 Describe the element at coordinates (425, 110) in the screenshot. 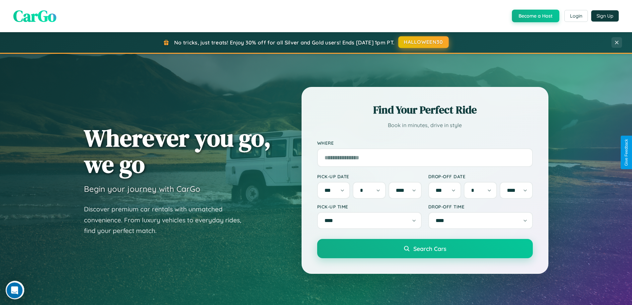

I see `h2: Find Your Perfect Ride` at that location.